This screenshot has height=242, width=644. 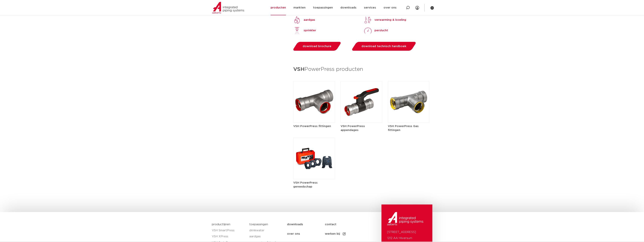 I want to click on a: sprinkler, so click(x=305, y=30).